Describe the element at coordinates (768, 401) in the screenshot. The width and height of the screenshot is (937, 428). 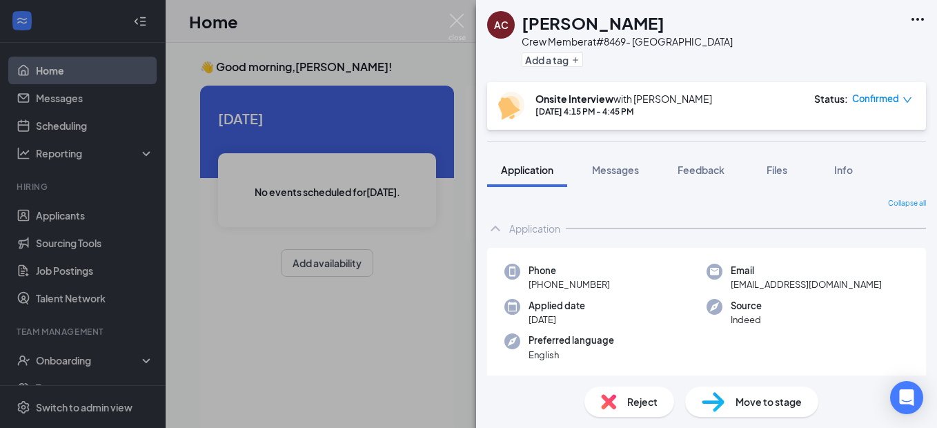
I see `span: Move to stage` at that location.